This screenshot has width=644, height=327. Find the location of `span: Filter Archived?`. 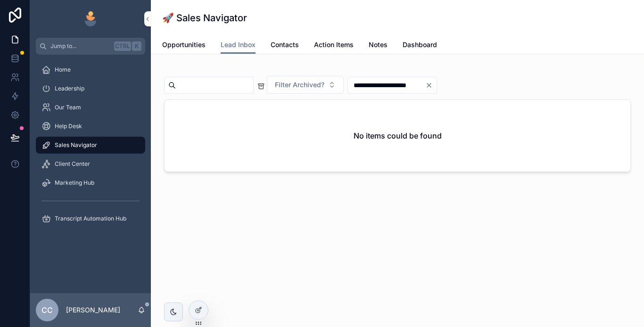

span: Filter Archived? is located at coordinates (299, 85).